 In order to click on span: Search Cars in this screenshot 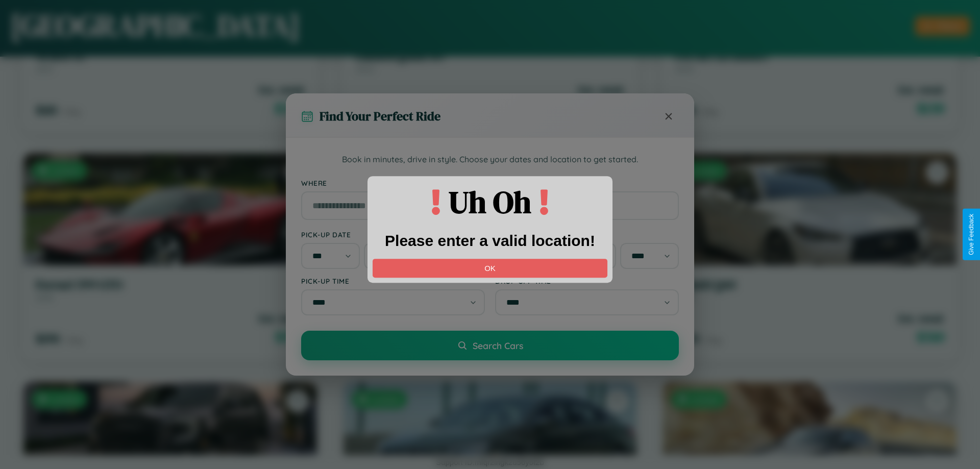, I will do `click(498, 345)`.